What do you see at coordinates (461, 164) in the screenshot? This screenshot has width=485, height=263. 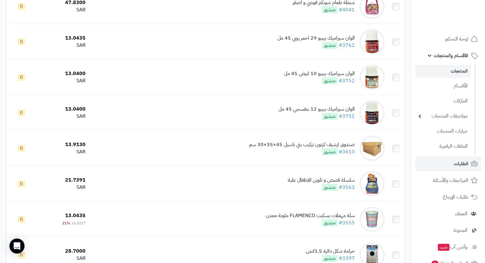 I see `span: الطلبات` at bounding box center [461, 164].